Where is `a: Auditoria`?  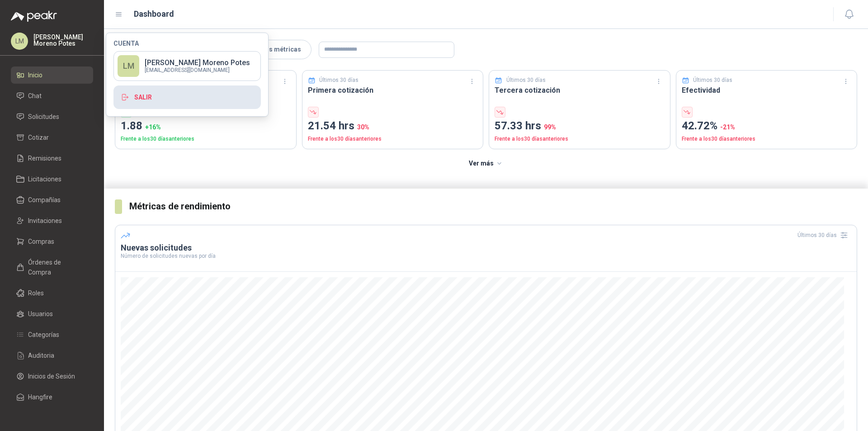 a: Auditoria is located at coordinates (52, 355).